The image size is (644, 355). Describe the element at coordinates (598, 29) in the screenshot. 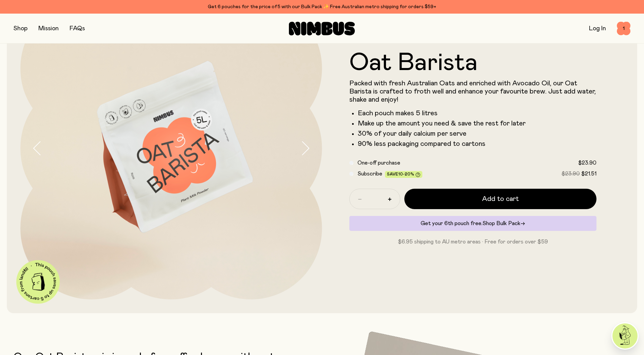

I see `a: Log In` at that location.